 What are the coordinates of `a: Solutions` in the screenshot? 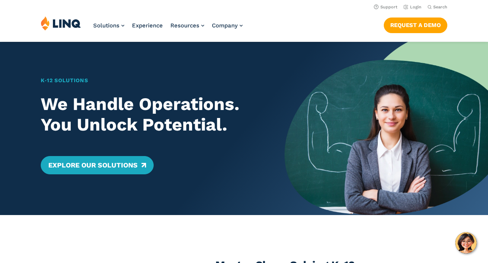 It's located at (109, 25).